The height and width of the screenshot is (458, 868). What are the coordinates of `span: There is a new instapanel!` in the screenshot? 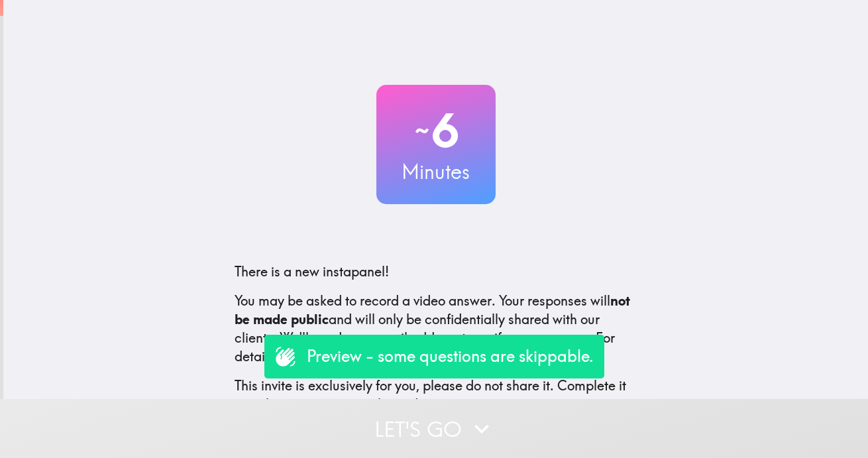 It's located at (312, 271).